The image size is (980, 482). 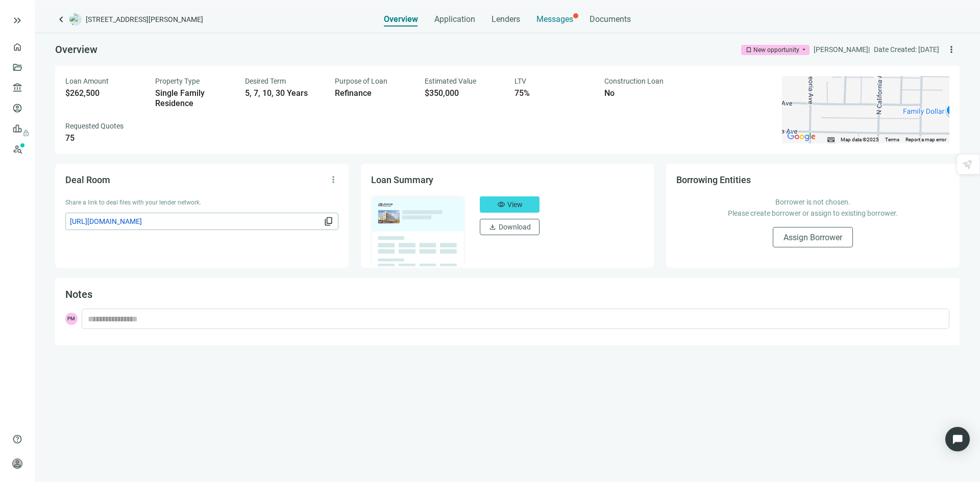 I want to click on span: keyboard_arrow_left, so click(x=61, y=19).